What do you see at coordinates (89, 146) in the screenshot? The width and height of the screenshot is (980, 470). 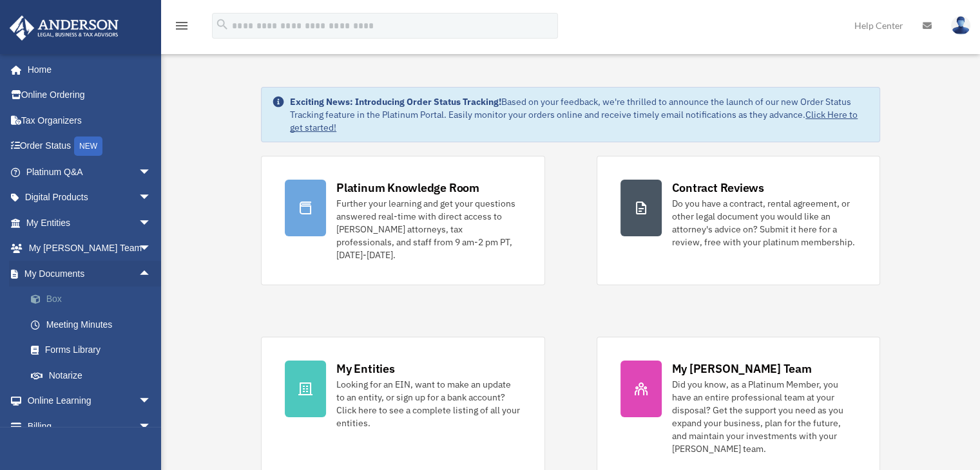 I see `a: Order StatusNEW` at bounding box center [89, 146].